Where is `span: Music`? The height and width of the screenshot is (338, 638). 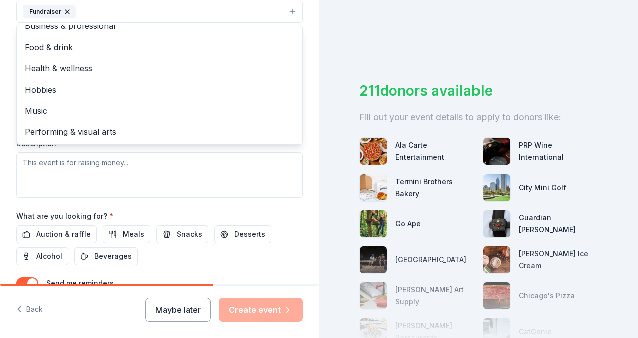
span: Music is located at coordinates (159, 111).